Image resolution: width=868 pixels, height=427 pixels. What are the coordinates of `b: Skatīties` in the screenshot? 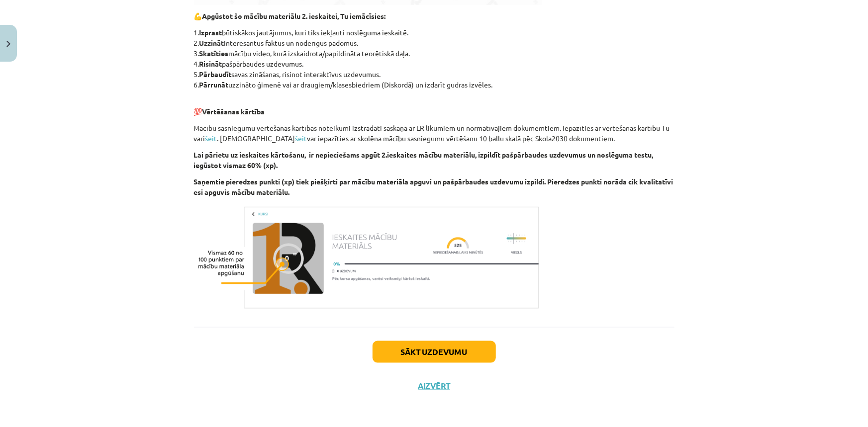 It's located at (214, 53).